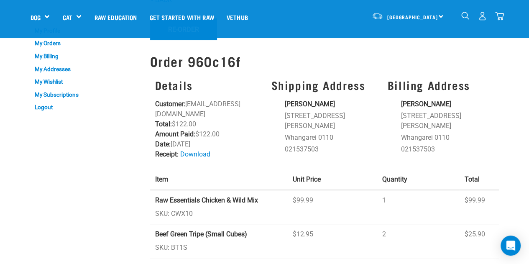  Describe the element at coordinates (81, 43) in the screenshot. I see `a: My Orders` at that location.